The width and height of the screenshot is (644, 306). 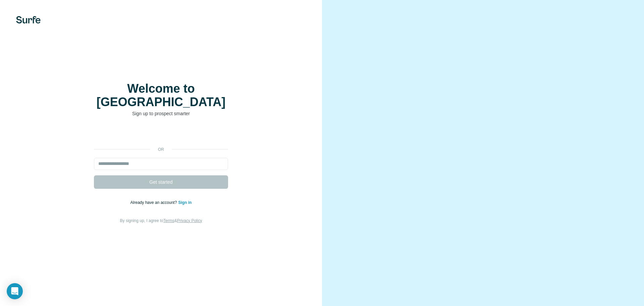 I want to click on div: Open Intercom Messenger, so click(x=14, y=291).